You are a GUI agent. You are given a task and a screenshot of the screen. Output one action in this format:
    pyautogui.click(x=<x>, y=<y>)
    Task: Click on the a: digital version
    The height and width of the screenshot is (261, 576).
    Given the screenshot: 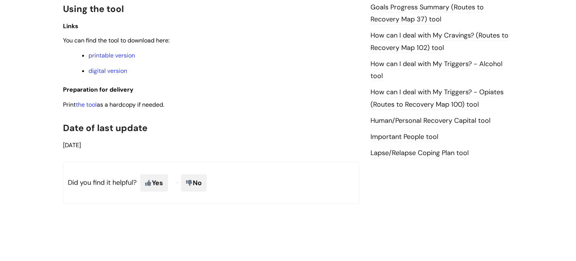 What is the action you would take?
    pyautogui.click(x=108, y=71)
    